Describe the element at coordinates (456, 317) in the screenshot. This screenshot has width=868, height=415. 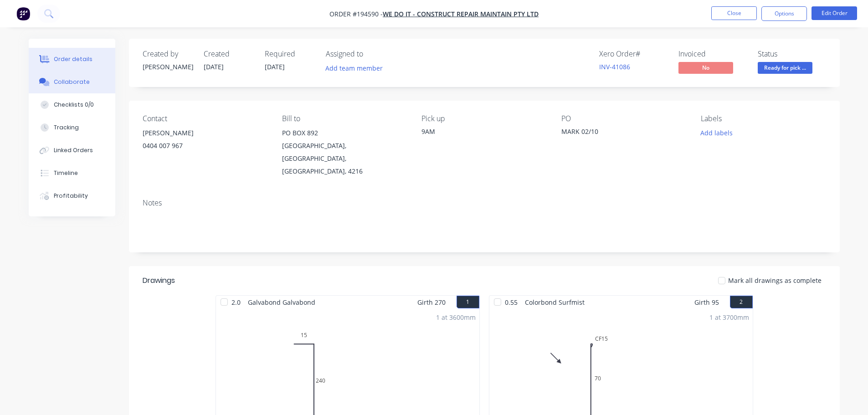
I see `div: 1 at 3600mm` at that location.